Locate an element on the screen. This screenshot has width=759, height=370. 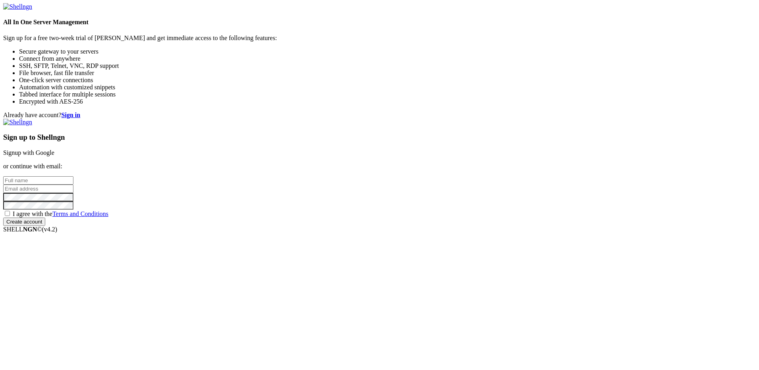
div: Already have account? is located at coordinates (380, 115).